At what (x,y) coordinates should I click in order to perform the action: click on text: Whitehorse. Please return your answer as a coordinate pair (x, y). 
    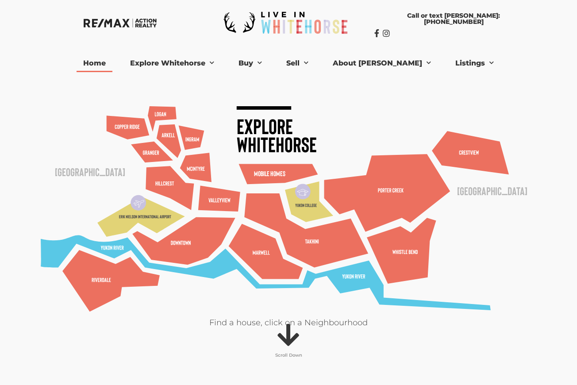
    Looking at the image, I should click on (276, 144).